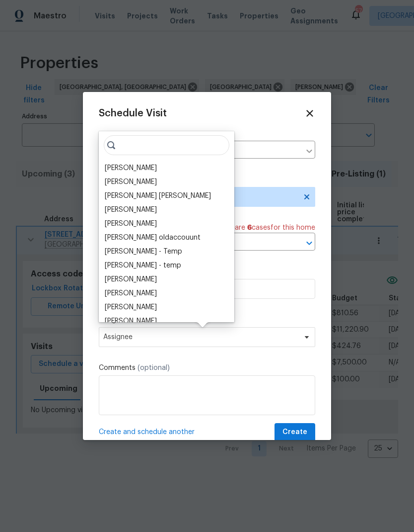 The height and width of the screenshot is (532, 414). I want to click on span: Schedule Visit, so click(133, 113).